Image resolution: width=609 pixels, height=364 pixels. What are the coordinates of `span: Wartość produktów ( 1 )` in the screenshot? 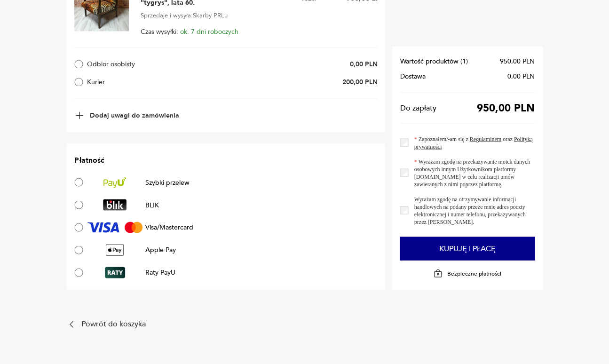 It's located at (434, 62).